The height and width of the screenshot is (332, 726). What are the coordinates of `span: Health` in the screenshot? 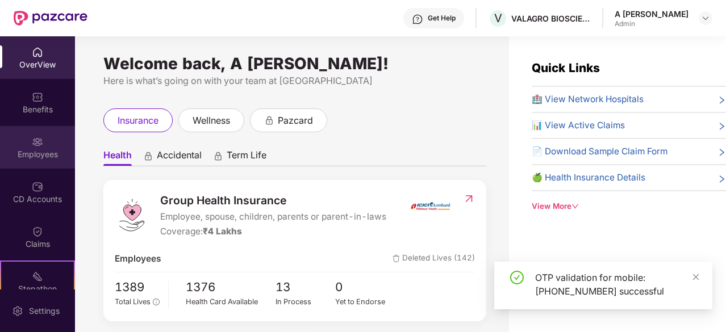 It's located at (118, 157).